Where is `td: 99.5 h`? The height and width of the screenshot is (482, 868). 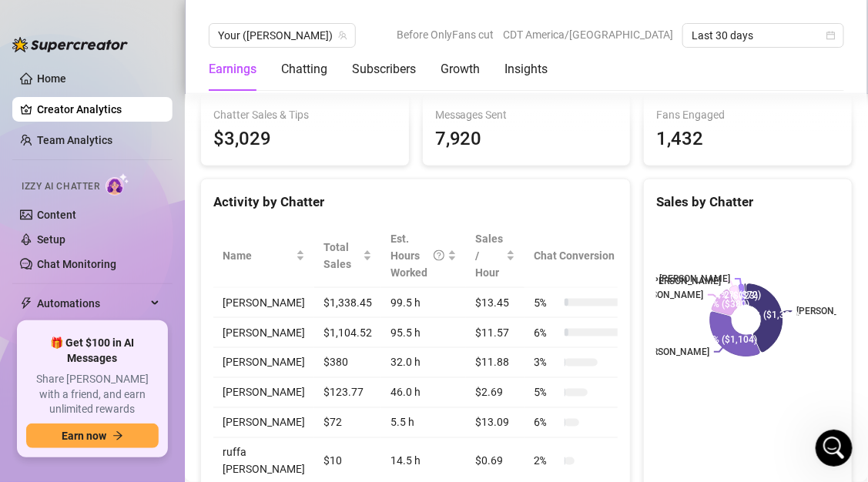 td: 99.5 h is located at coordinates (423, 303).